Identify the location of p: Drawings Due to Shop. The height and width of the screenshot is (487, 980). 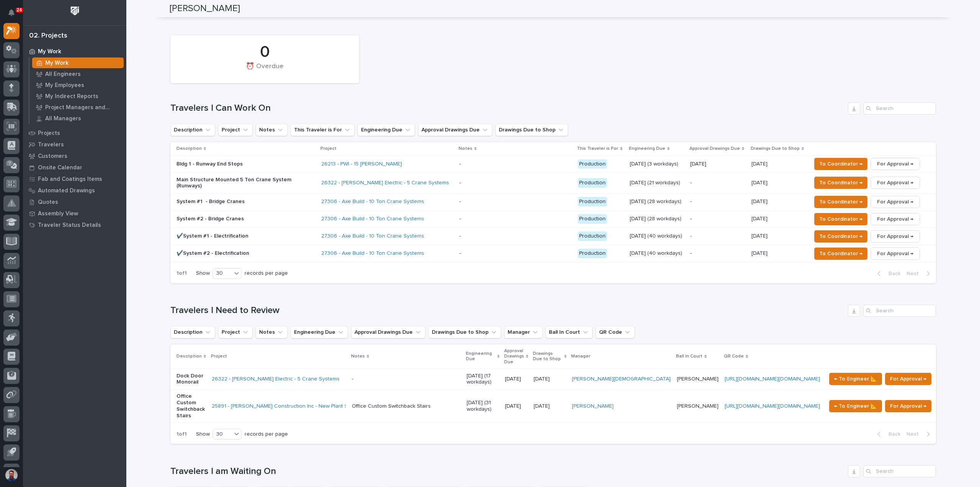
(775, 148).